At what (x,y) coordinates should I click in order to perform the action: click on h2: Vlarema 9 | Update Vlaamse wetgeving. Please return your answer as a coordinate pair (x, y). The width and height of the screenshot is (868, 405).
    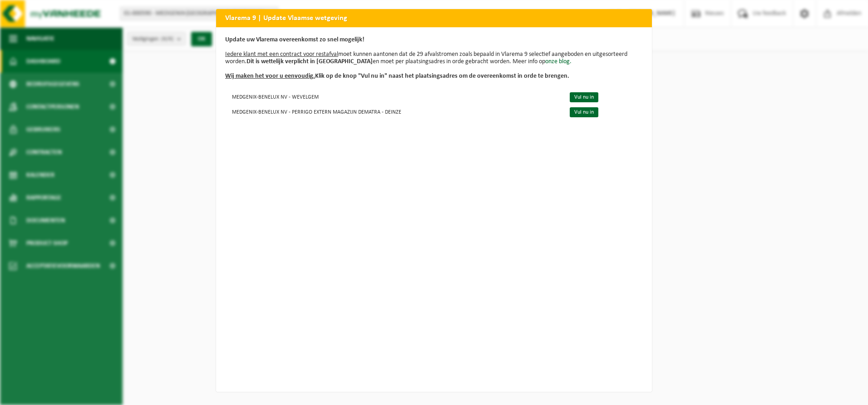
    Looking at the image, I should click on (434, 18).